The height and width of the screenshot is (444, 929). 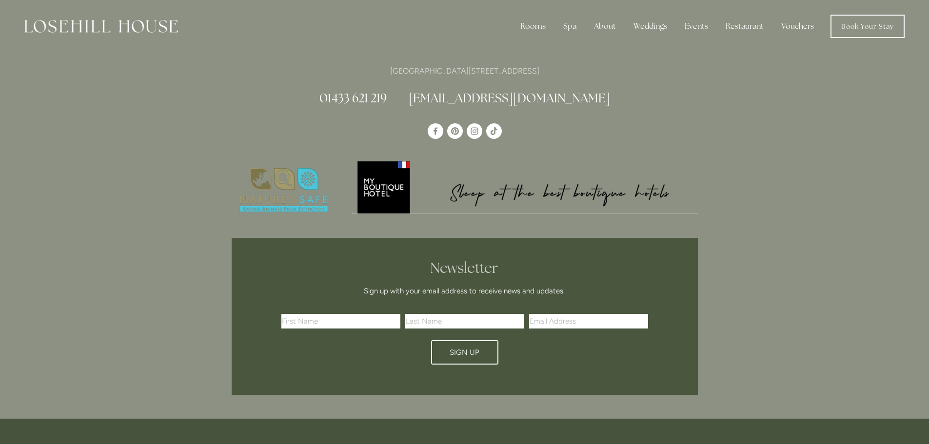 I want to click on div: Rooms, so click(x=533, y=26).